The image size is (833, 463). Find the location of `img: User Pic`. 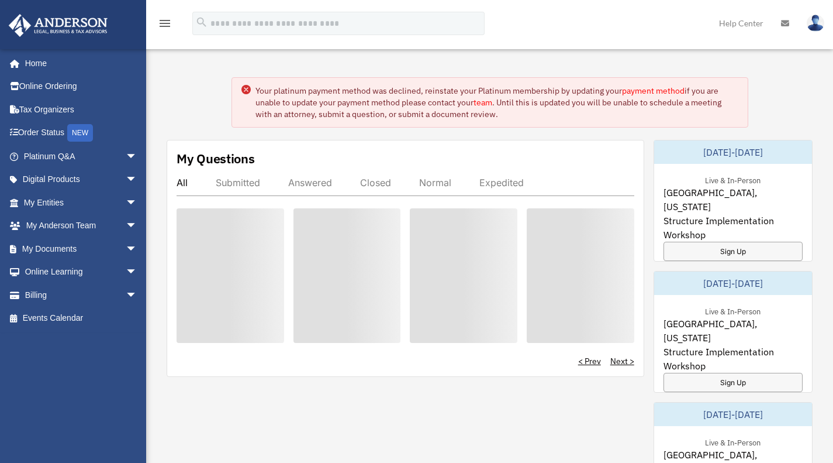

img: User Pic is located at coordinates (816, 23).